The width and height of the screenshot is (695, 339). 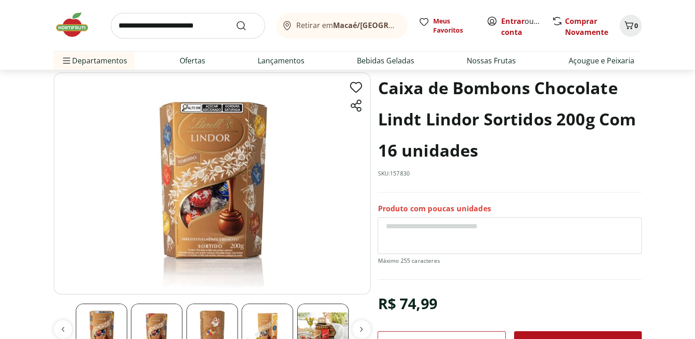 I want to click on img: Caixa de Bombons Chocolate Lindt Lindor Sortidos 200g com 16 unidades, so click(x=212, y=183).